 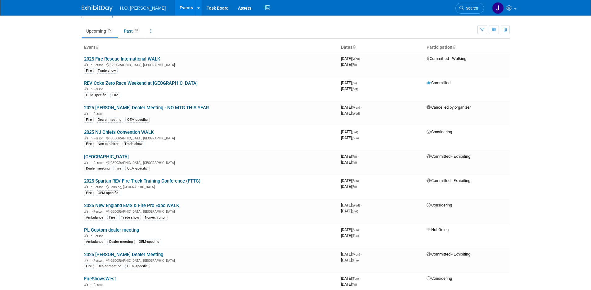 What do you see at coordinates (471, 8) in the screenshot?
I see `span: Search` at bounding box center [471, 8].